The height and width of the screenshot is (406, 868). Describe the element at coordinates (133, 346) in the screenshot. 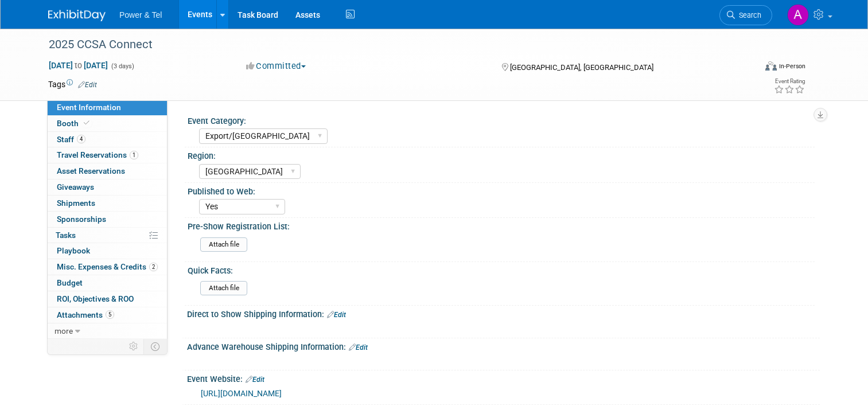

I see `td: Personalize Event Tab Strip` at that location.